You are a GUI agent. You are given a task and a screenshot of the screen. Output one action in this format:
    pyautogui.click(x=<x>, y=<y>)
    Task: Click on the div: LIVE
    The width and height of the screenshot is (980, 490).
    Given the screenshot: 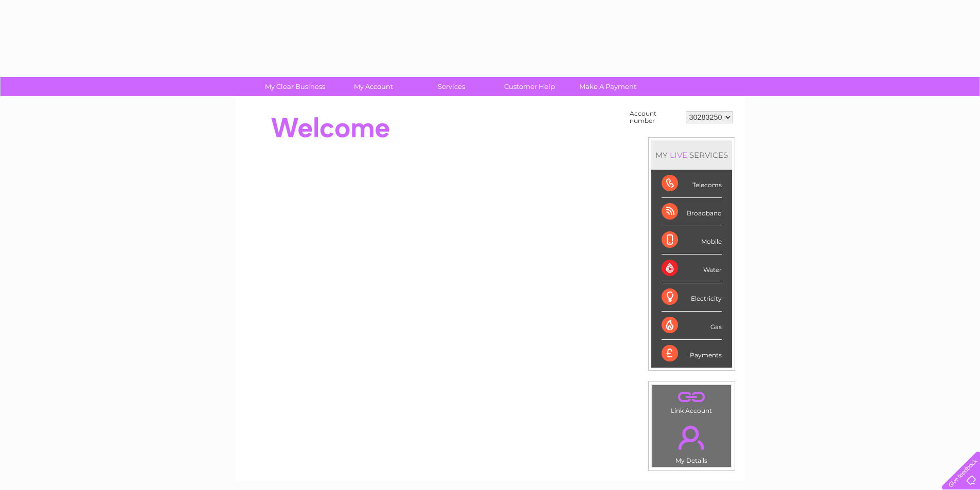 What is the action you would take?
    pyautogui.click(x=678, y=155)
    